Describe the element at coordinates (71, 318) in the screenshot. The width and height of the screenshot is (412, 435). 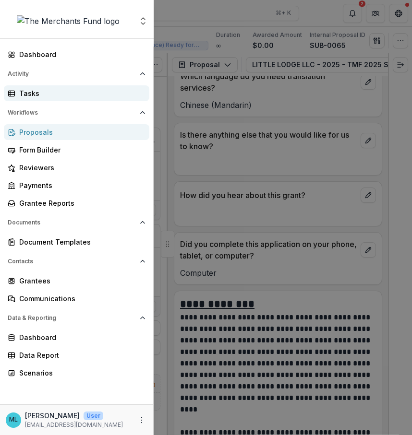
I see `span: Data & Reporting` at that location.